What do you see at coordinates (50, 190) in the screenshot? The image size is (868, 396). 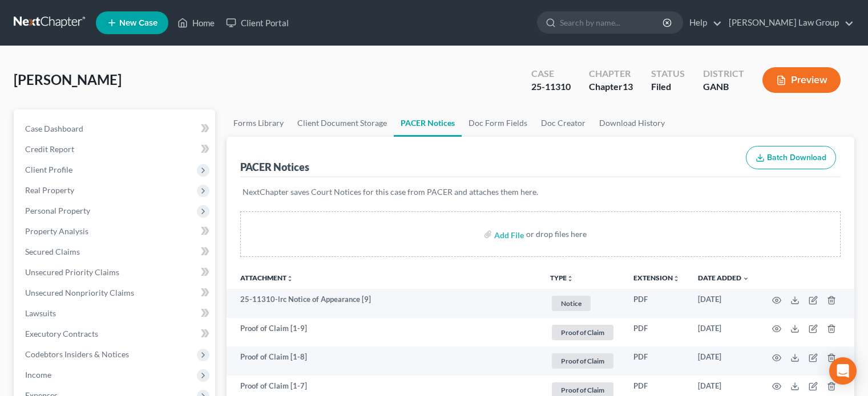 I see `span: Real Property` at bounding box center [50, 190].